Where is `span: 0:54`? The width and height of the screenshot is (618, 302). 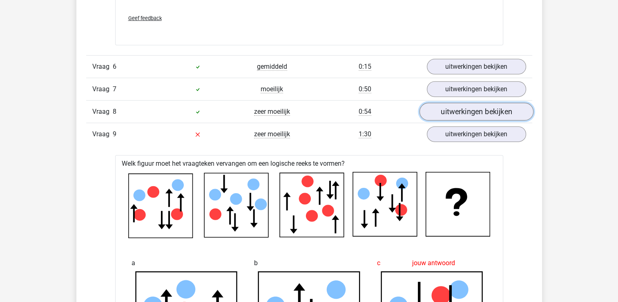 span: 0:54 is located at coordinates (365, 112).